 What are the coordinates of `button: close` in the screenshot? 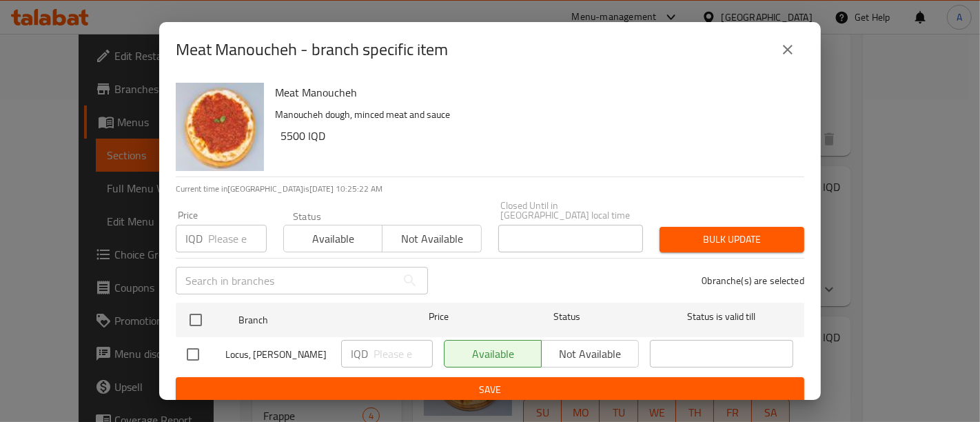 It's located at (788, 50).